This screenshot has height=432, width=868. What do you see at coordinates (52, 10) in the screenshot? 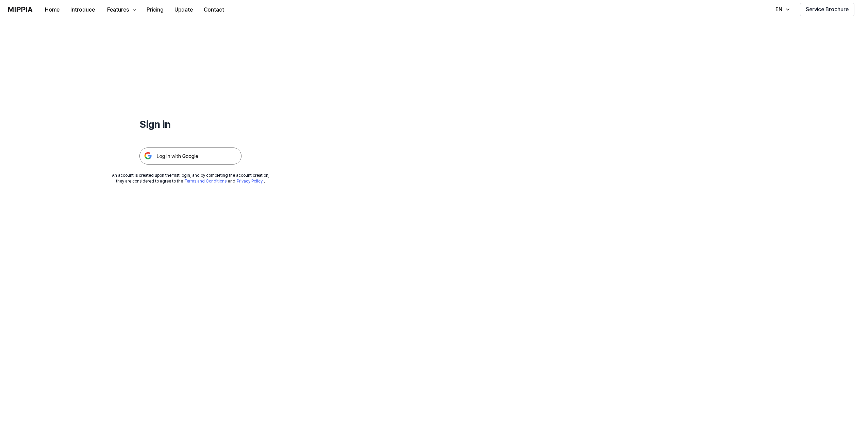
I see `a: Home` at bounding box center [52, 10].